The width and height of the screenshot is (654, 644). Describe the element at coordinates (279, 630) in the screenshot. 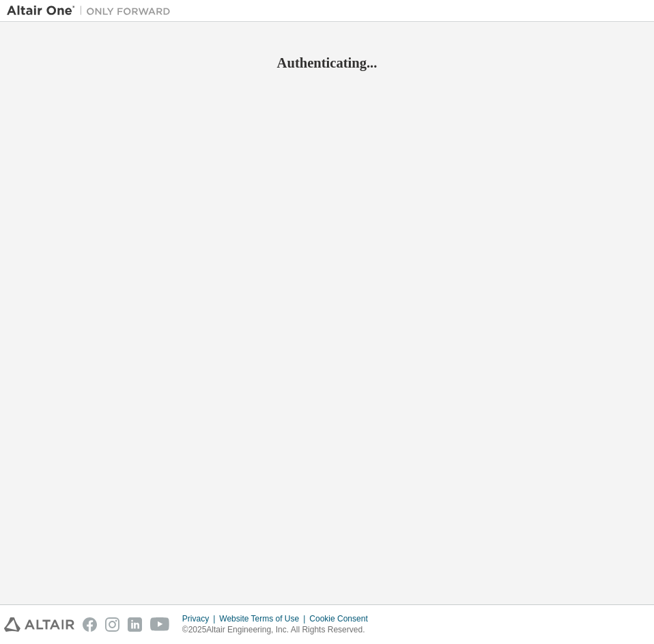

I see `p: © 2025 Altair Engineering, Inc. All Rights Reserved.` at that location.